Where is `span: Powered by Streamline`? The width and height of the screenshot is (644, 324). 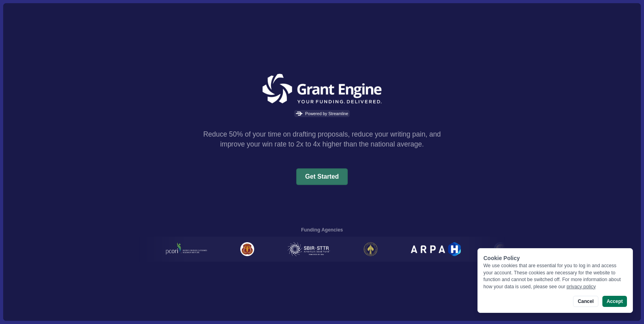
span: Powered by Streamline is located at coordinates (322, 113).